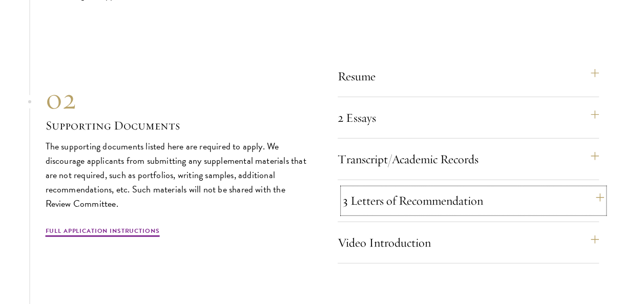 The width and height of the screenshot is (644, 304). Describe the element at coordinates (473, 201) in the screenshot. I see `button: 3 Letters of Recommendation` at that location.